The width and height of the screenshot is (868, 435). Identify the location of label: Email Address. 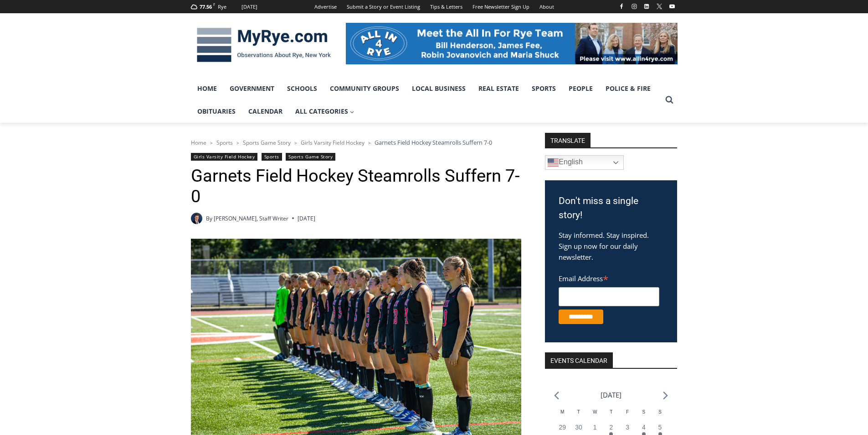
(609, 277).